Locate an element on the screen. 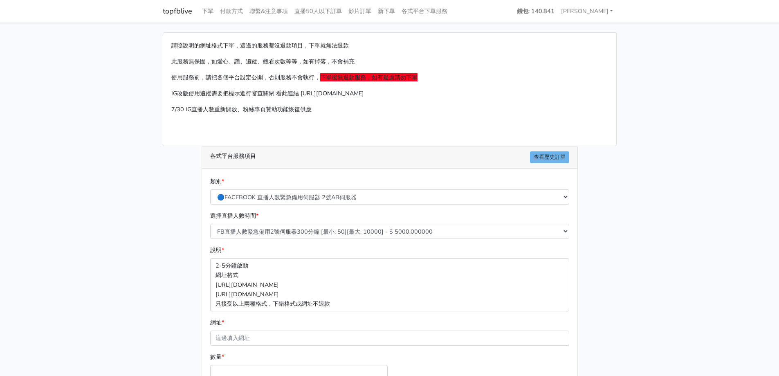  a: 下單 is located at coordinates (208, 11).